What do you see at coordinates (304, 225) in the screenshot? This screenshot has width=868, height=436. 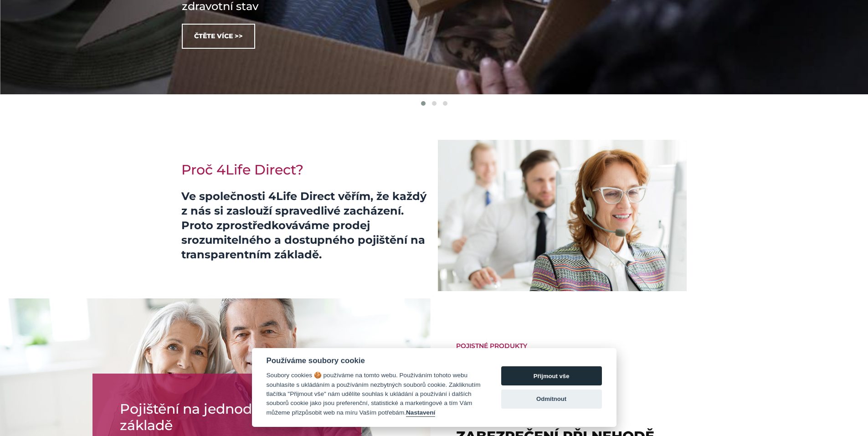 I see `font: Ve společnosti 4Life Direct věřím, že každý z nás si zaslouží spravedlivé zacházení. Proto zprost...` at bounding box center [304, 225].